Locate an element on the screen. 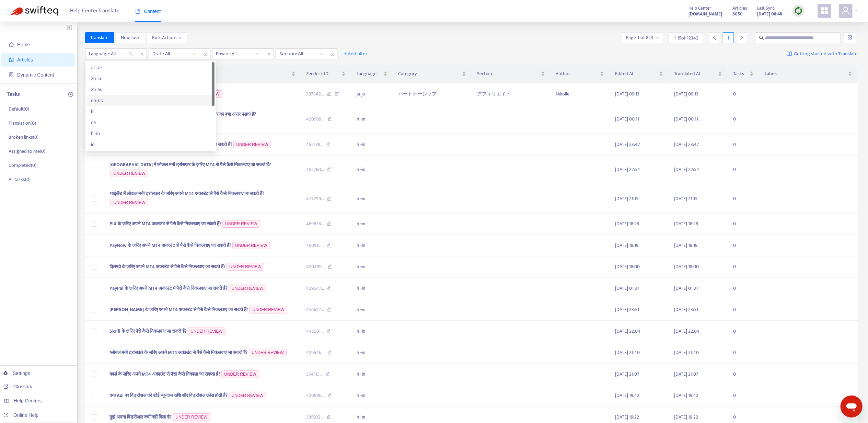 This screenshot has height=423, width=868. span: 477299 ... is located at coordinates (316, 199).